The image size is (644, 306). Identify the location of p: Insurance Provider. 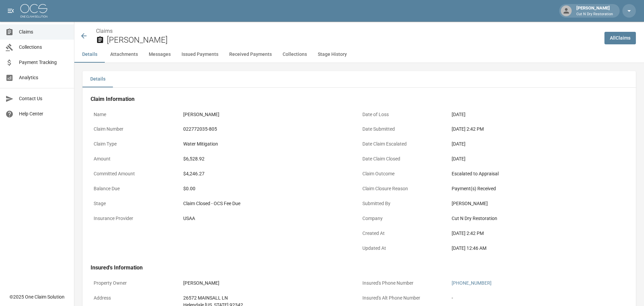
(135, 218).